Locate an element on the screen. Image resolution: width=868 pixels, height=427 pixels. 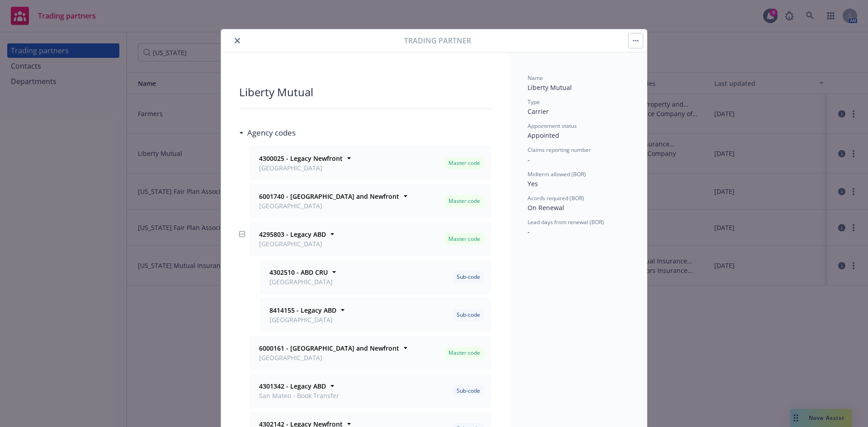
strong: 4301342 - Legacy ABD is located at coordinates (292, 386).